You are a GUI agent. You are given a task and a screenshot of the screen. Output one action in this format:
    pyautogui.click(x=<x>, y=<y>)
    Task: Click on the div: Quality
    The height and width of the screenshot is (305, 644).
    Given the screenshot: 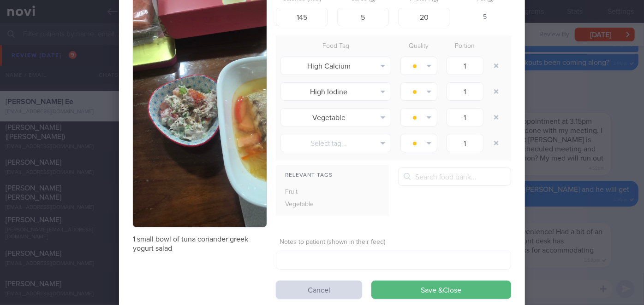 What is the action you would take?
    pyautogui.click(x=418, y=47)
    